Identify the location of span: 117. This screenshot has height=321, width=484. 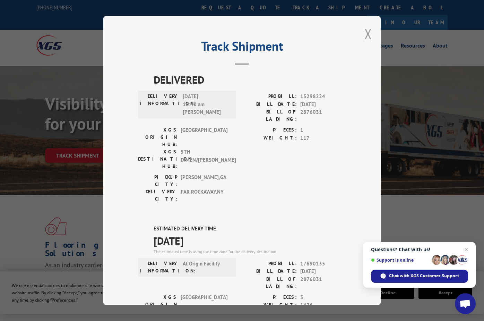
(323, 138).